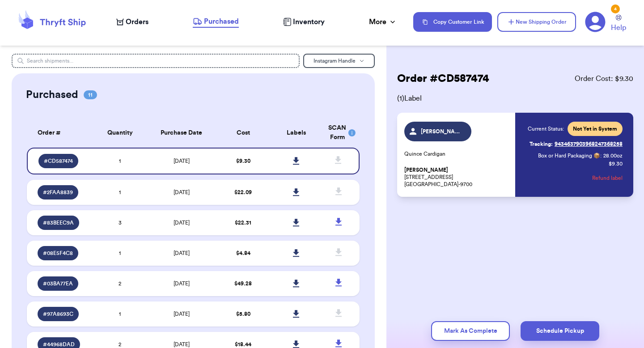  What do you see at coordinates (604, 79) in the screenshot?
I see `span: Order Cost: $ 9.30` at bounding box center [604, 79].